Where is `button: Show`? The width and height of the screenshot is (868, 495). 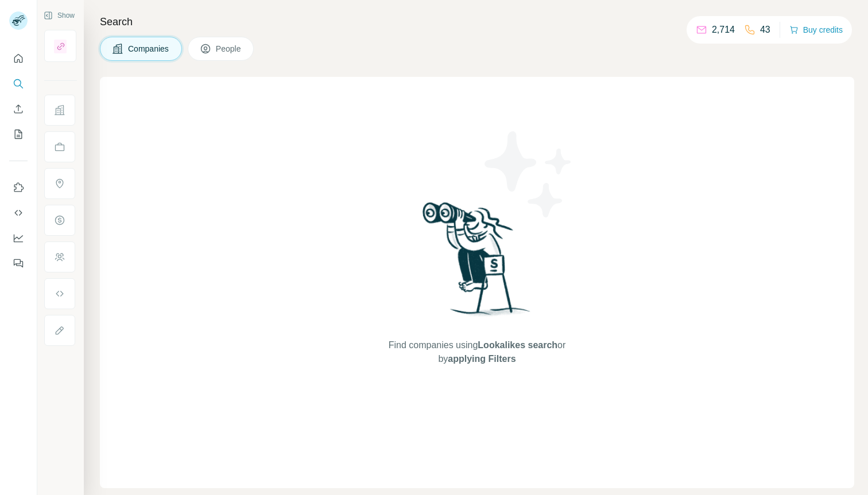 button: Show is located at coordinates (59, 15).